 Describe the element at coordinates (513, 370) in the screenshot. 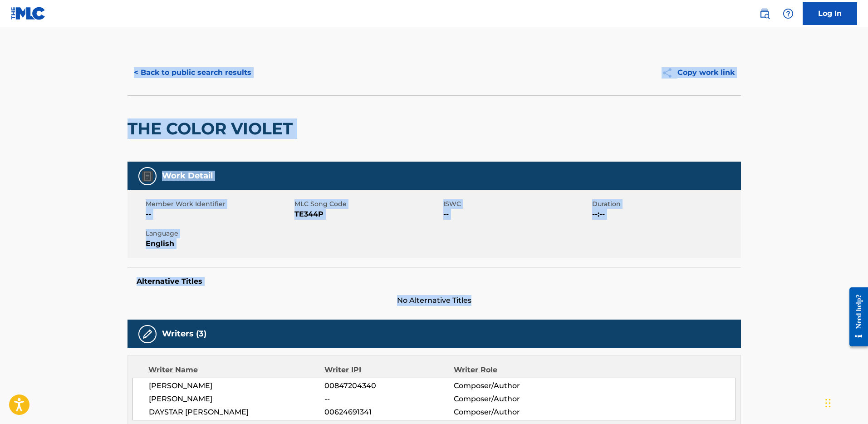

I see `div: Writer Role` at that location.